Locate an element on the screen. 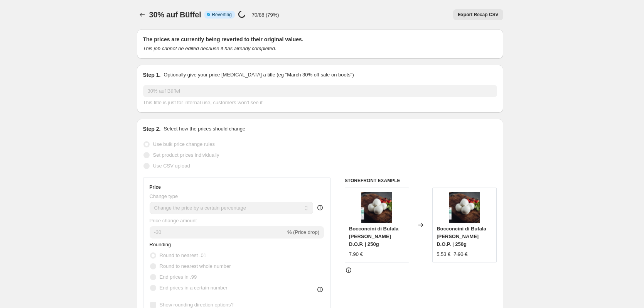 This screenshot has width=644, height=308. button: Export Recap CSV is located at coordinates (478, 14).